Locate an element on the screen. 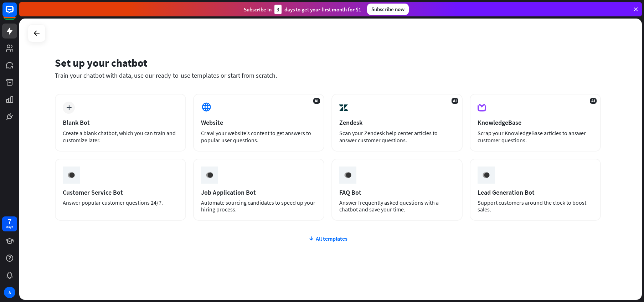 This screenshot has width=644, height=302. div: Subscribe in days to get your first month for $1 is located at coordinates (303, 9).